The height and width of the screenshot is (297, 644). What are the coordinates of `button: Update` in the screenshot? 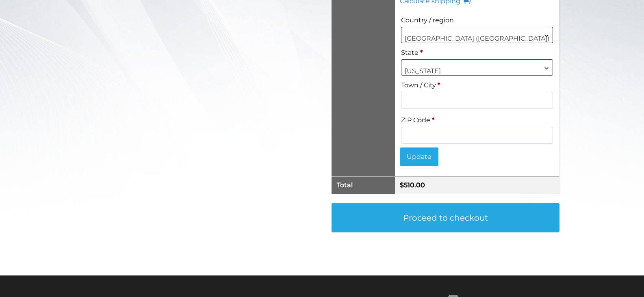 It's located at (419, 157).